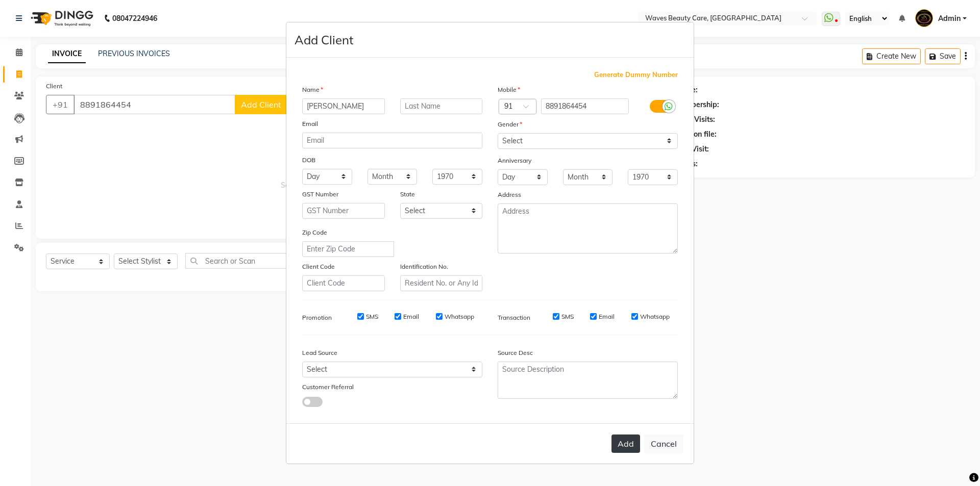 The height and width of the screenshot is (486, 980). I want to click on label: Transaction, so click(514, 318).